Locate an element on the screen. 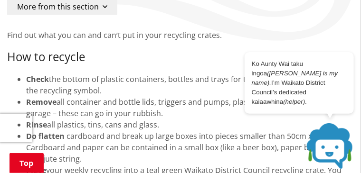 This screenshot has height=173, width=361. span: More from this section is located at coordinates (58, 7).